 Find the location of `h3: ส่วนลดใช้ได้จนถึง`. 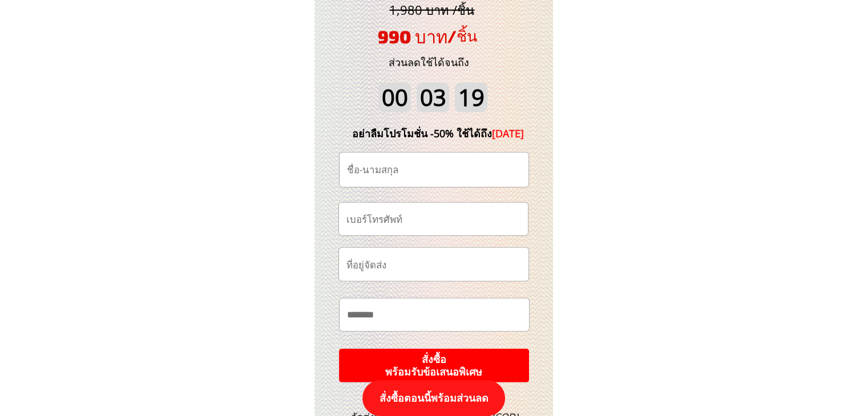

h3: ส่วนลดใช้ได้จนถึง is located at coordinates (428, 62).